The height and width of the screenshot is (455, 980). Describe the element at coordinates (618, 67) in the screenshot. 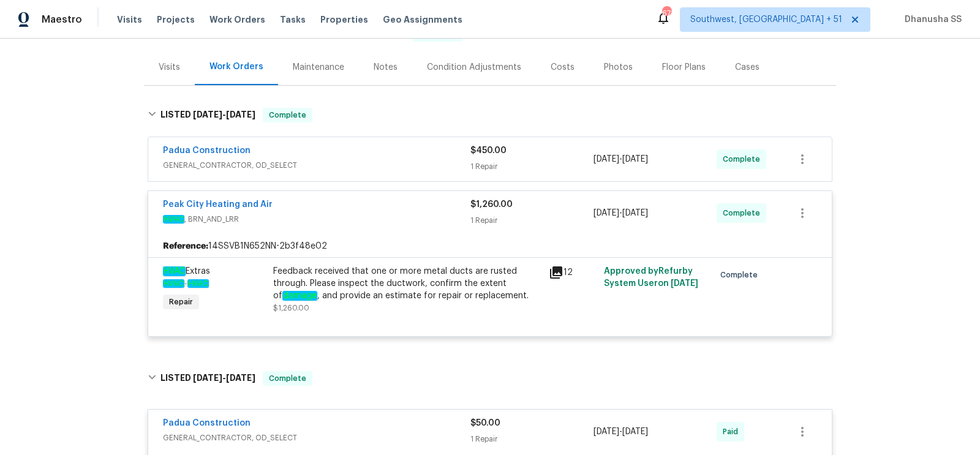

I see `div: Photos` at that location.